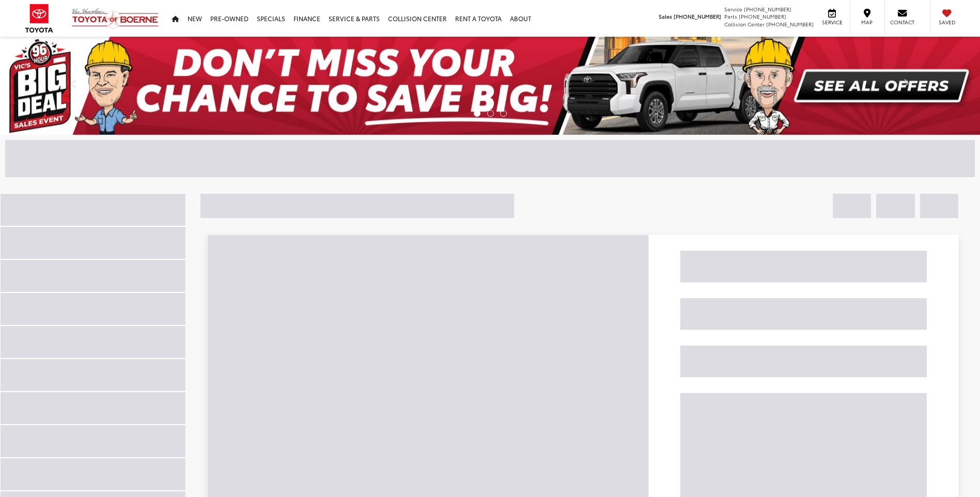  What do you see at coordinates (867, 23) in the screenshot?
I see `span: Map` at bounding box center [867, 23].